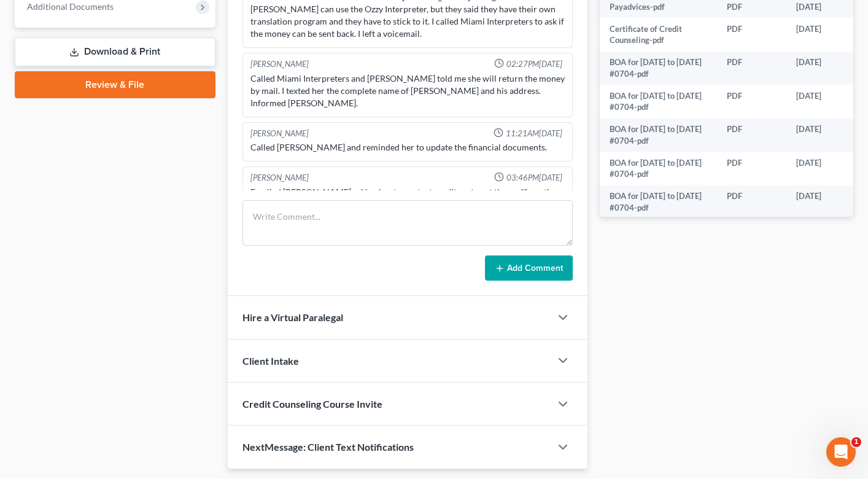  What do you see at coordinates (856, 442) in the screenshot?
I see `span: 1` at bounding box center [856, 442].